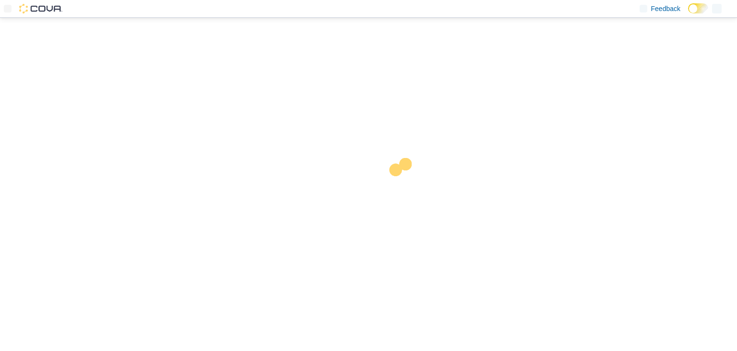 The image size is (737, 351). I want to click on img: Cova, so click(41, 9).